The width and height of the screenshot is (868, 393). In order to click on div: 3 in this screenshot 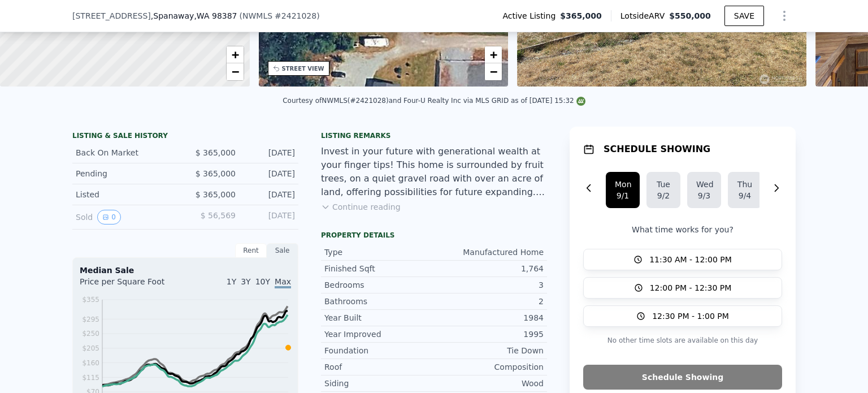, I will do `click(489, 285)`.